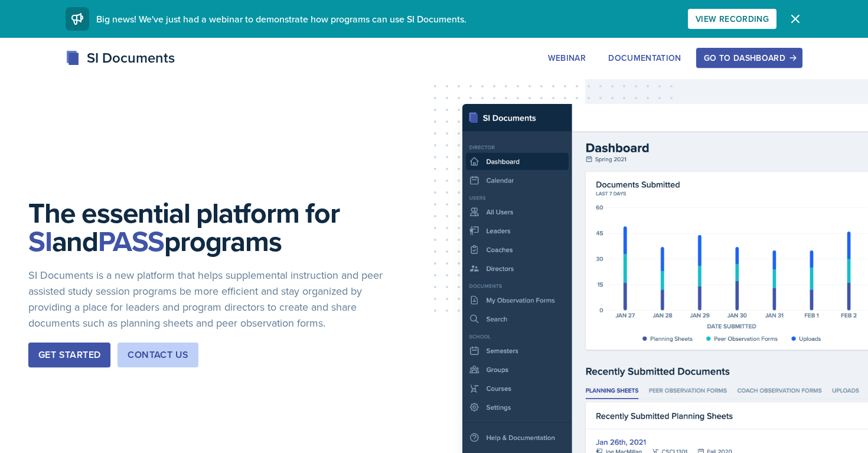 The height and width of the screenshot is (453, 868). I want to click on div: Contact Us, so click(157, 355).